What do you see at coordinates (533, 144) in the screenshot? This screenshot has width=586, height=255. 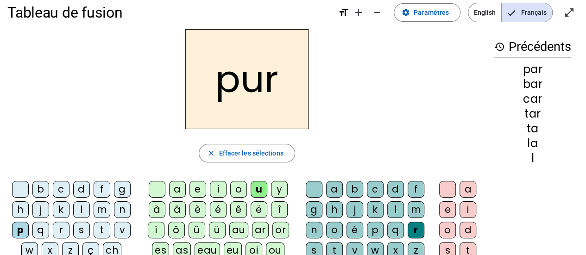 I see `div: la` at bounding box center [533, 144].